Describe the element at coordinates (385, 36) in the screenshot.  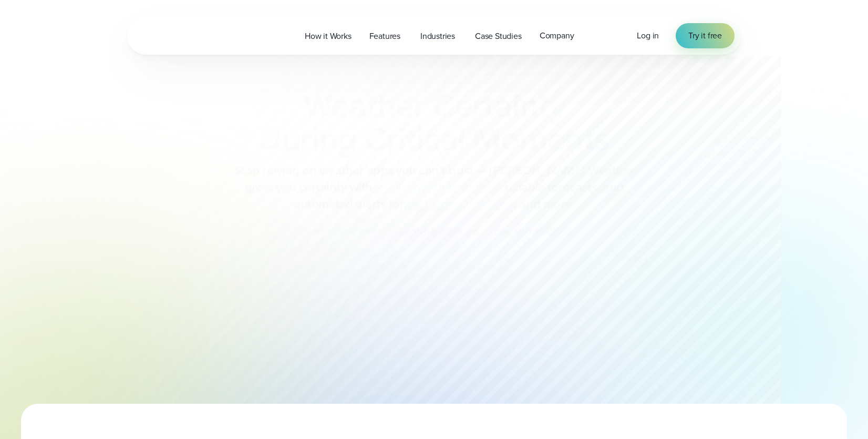
I see `span: Features` at that location.